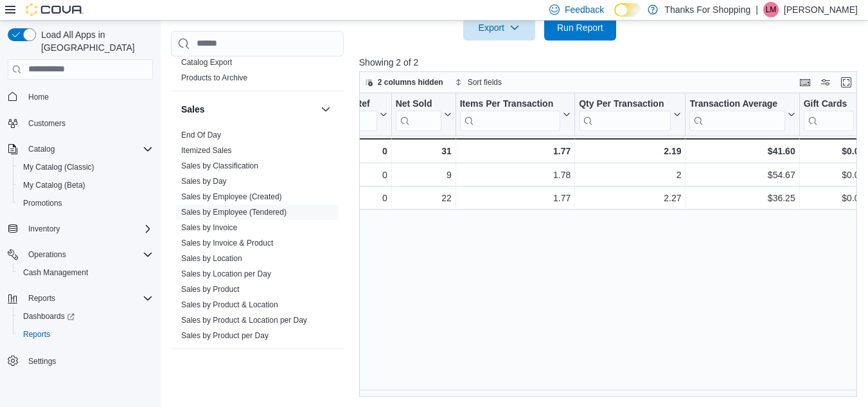 Image resolution: width=868 pixels, height=407 pixels. I want to click on span: Sales by Product, so click(210, 288).